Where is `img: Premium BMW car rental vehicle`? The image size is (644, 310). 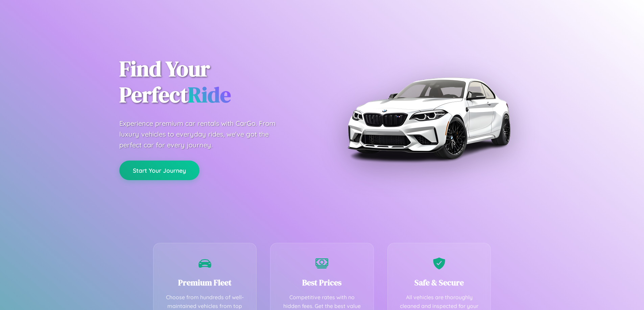
img: Premium BMW car rental vehicle is located at coordinates (429, 118).